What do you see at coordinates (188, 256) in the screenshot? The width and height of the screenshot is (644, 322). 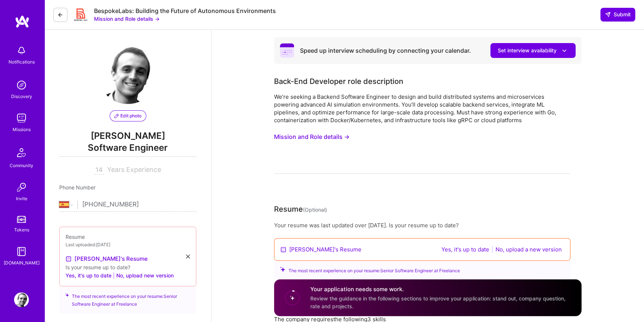 I see `i: icon Close` at bounding box center [188, 256].